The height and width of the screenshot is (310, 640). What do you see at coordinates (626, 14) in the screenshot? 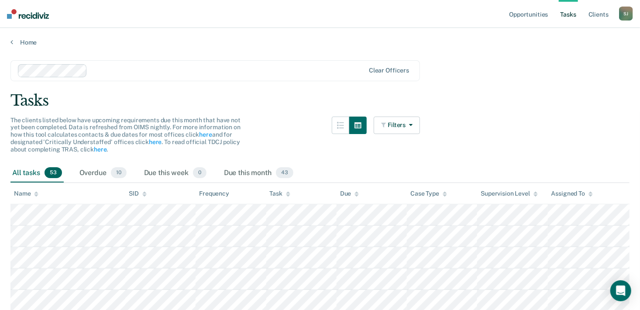
I see `div: S J` at bounding box center [626, 14].